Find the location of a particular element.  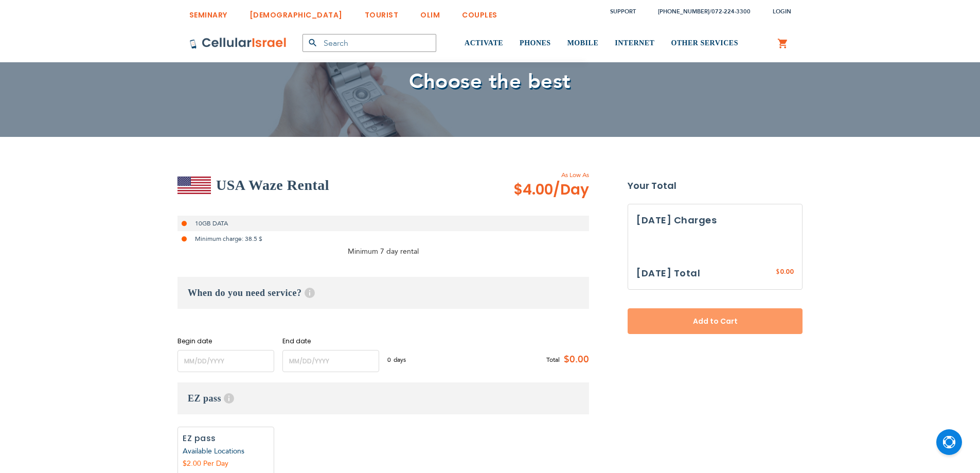

span: OTHER SERVICES is located at coordinates (704, 43).